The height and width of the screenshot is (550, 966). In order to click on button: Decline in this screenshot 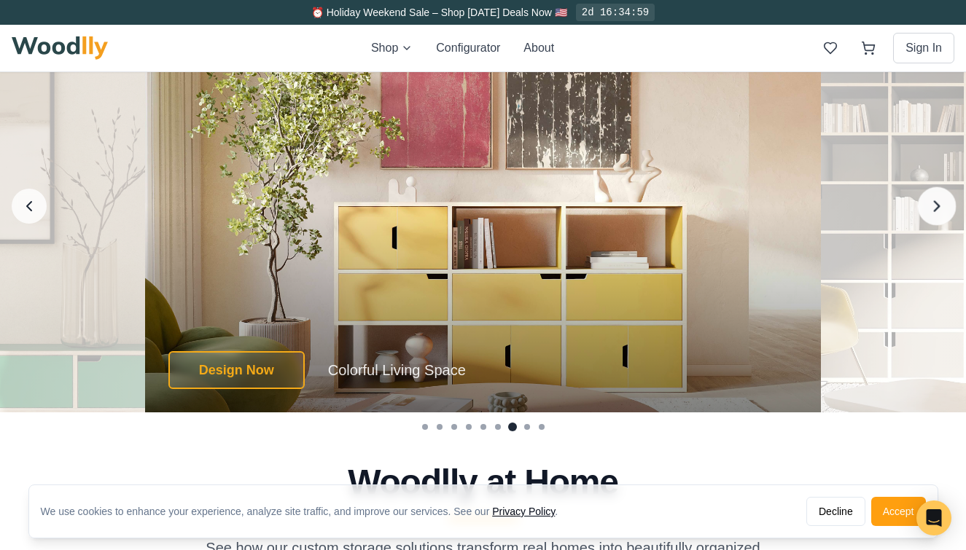, I will do `click(835, 512)`.